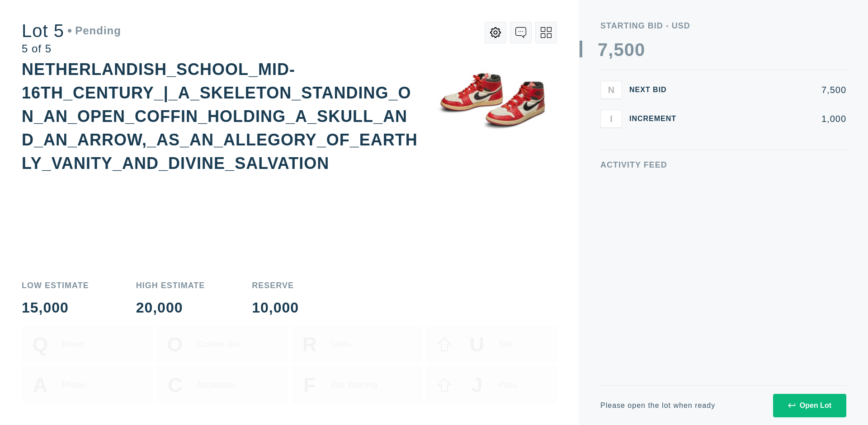  I want to click on div: Pending, so click(94, 31).